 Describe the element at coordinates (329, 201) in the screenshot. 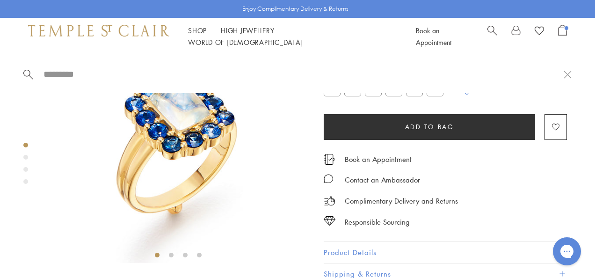

I see `img: icon_delivery.svg` at that location.